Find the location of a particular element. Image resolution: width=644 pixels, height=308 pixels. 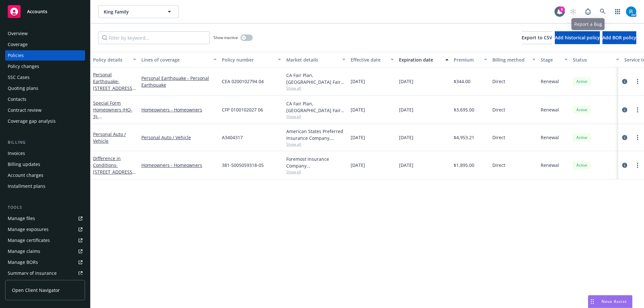

button: Lines of coverage is located at coordinates (179, 60).